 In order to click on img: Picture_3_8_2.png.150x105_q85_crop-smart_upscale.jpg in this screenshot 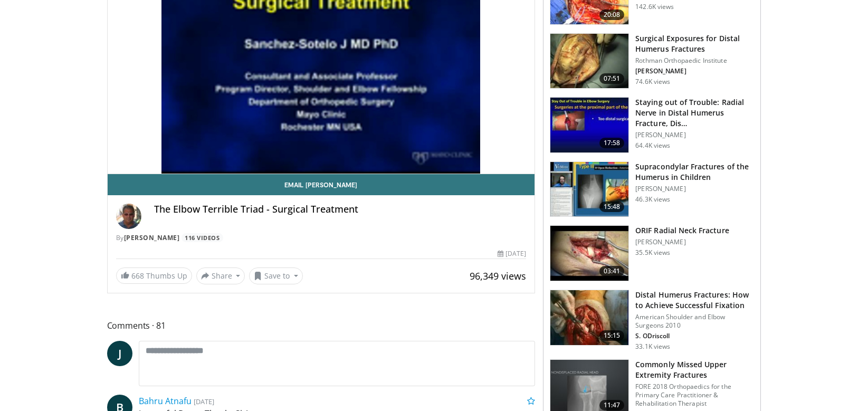, I will do `click(589, 253)`.